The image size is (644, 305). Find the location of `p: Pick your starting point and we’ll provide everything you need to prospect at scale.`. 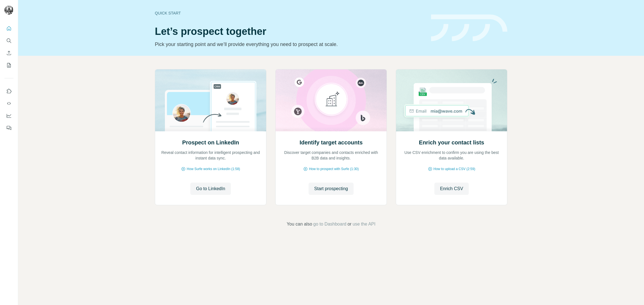

p: Pick your starting point and we’ll provide everything you need to prospect at scale. is located at coordinates (290, 45).